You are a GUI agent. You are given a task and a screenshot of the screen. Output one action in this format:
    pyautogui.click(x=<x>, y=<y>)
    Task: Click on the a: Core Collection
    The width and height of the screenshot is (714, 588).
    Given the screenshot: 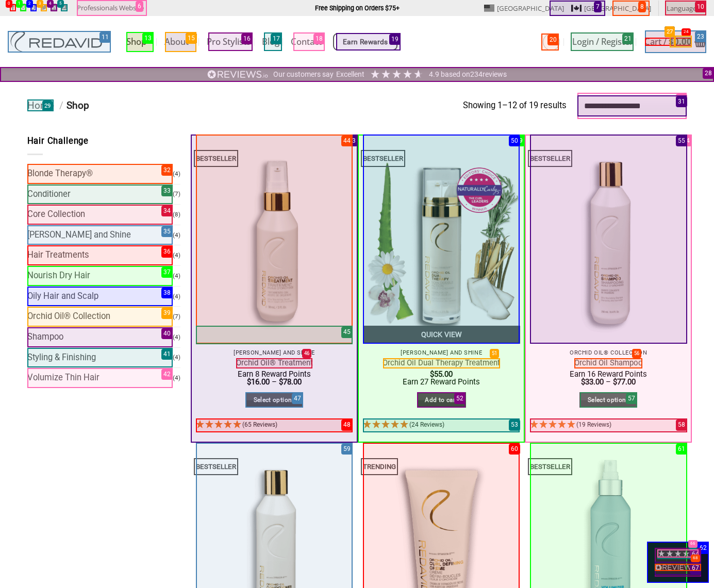 What is the action you would take?
    pyautogui.click(x=100, y=214)
    